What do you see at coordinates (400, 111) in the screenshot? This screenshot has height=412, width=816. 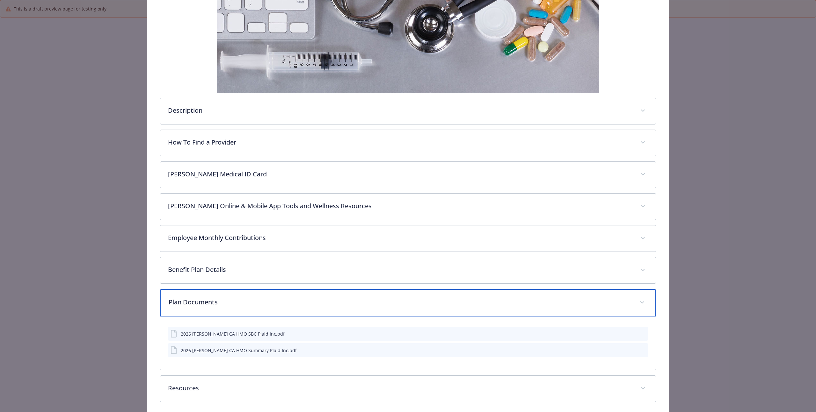 I see `p: Description` at bounding box center [400, 111].